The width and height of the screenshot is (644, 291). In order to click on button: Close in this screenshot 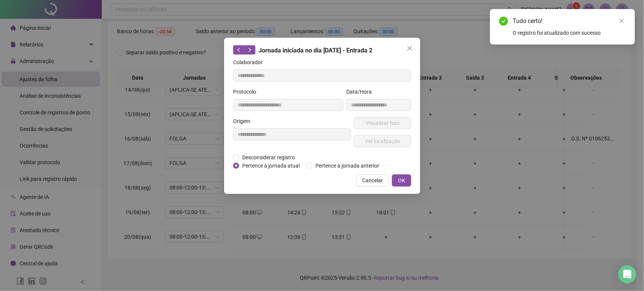, I will do `click(409, 48)`.